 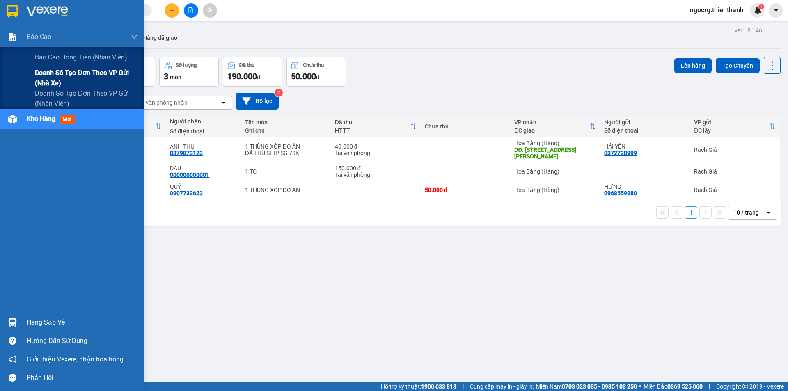 What do you see at coordinates (732, 122) in the screenshot?
I see `div: VP gửi` at bounding box center [732, 122].